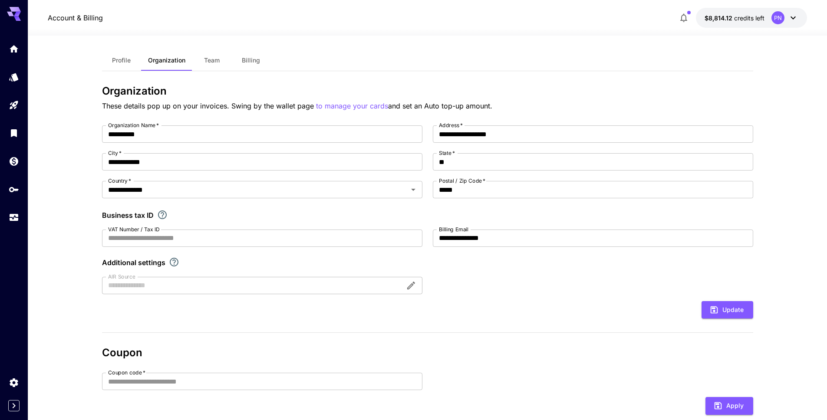  What do you see at coordinates (750, 18) in the screenshot?
I see `span: credits left` at bounding box center [750, 18].